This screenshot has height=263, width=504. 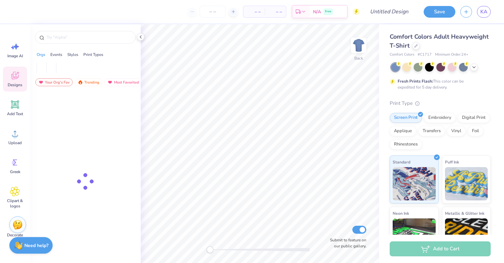 What do you see at coordinates (464, 213) in the screenshot?
I see `span: Metallic & Glitter Ink` at bounding box center [464, 213].